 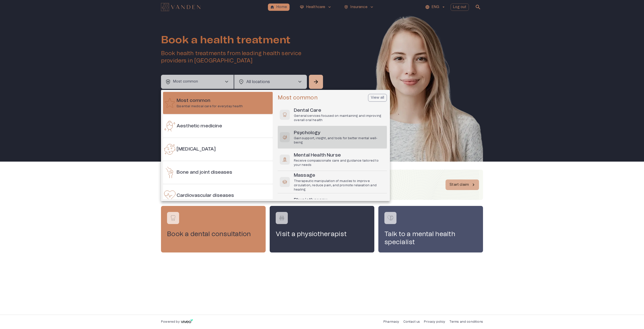 I want to click on h6: Psychology, so click(x=340, y=133).